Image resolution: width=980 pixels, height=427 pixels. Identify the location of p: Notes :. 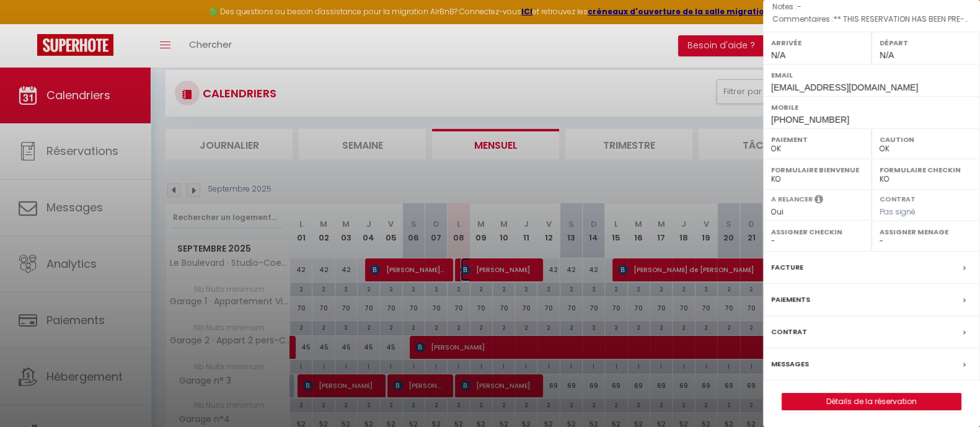
(872, 7).